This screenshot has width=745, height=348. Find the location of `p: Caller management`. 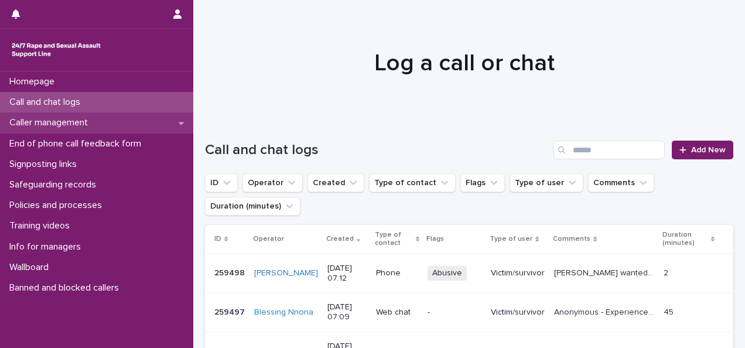

p: Caller management is located at coordinates (51, 122).